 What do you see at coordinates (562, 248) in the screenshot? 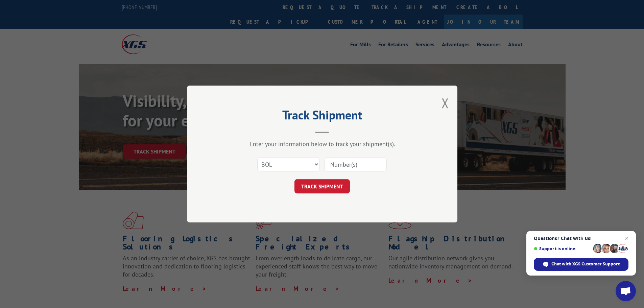
I see `span: Support is online` at bounding box center [562, 248].